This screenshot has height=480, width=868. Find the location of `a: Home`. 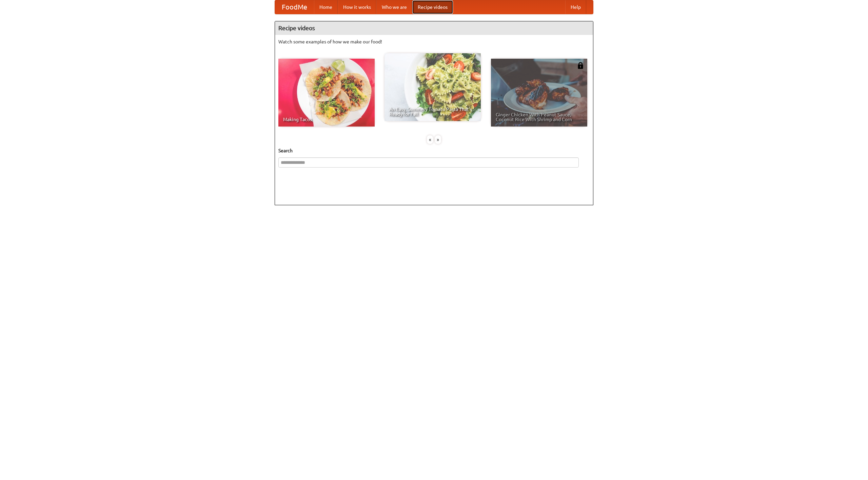

a: Home is located at coordinates (326, 7).